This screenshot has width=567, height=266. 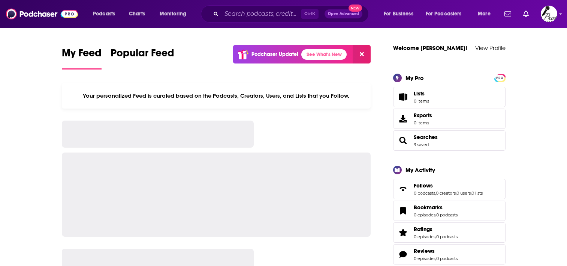 What do you see at coordinates (261, 14) in the screenshot?
I see `input: Search podcasts, credits, & more...` at bounding box center [261, 14].